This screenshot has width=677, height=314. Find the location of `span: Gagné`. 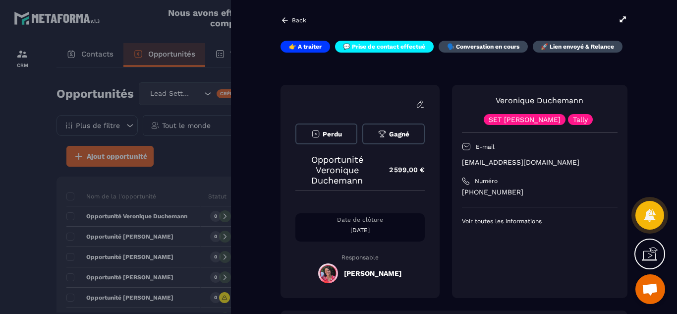

span: Gagné is located at coordinates (399, 134).